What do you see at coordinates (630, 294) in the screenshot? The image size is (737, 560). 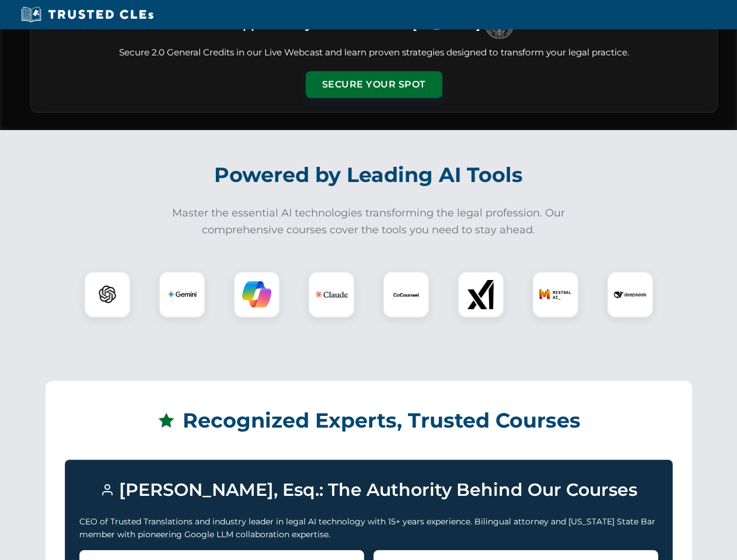 I see `div: DeepSeek` at bounding box center [630, 294].